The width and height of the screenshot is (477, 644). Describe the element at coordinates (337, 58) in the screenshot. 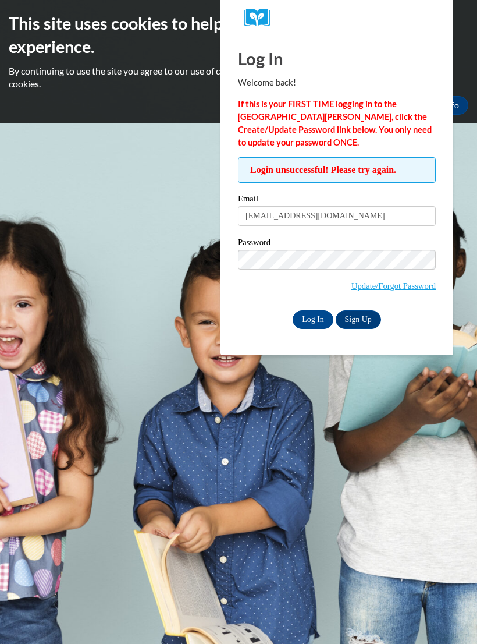

I see `h1: Log In` at that location.